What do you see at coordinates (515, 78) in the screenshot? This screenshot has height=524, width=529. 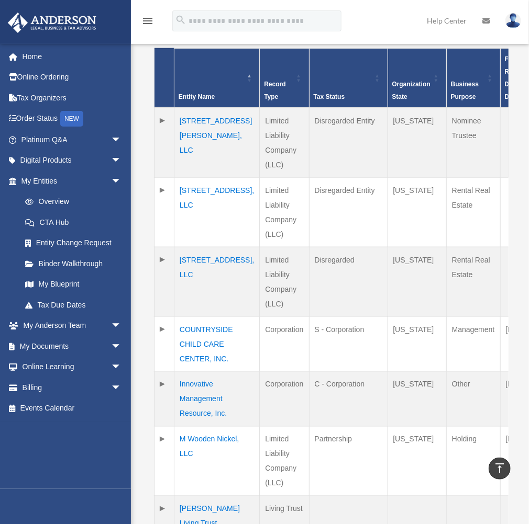 I see `span: Federal Return Due Date` at bounding box center [515, 78].